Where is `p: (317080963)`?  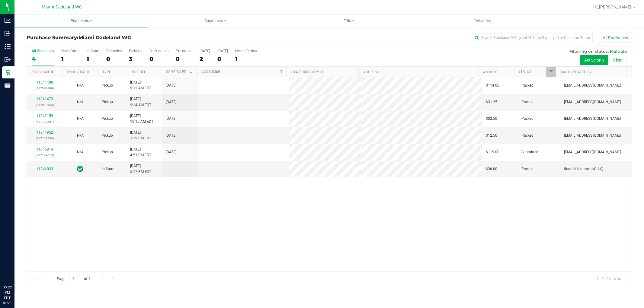
p: (317080963) is located at coordinates (45, 106).